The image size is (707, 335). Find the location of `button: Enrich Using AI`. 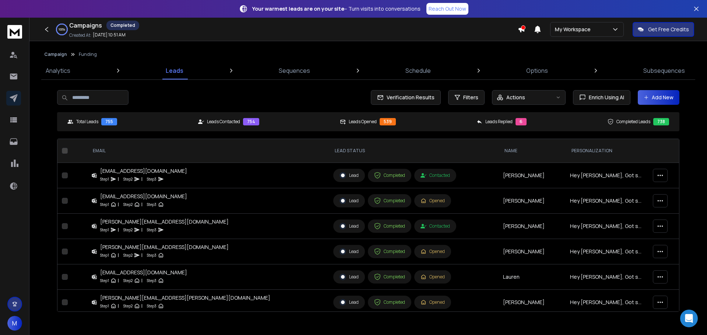

button: Enrich Using AI is located at coordinates (601, 98).